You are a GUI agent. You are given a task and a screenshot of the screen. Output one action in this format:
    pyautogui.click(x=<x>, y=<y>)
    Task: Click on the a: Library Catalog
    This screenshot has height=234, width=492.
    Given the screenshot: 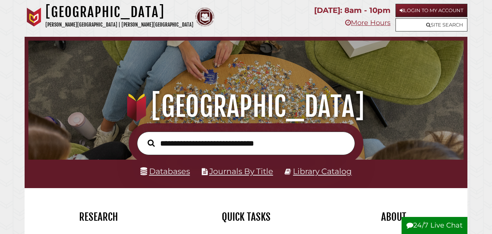 What is the action you would take?
    pyautogui.click(x=322, y=171)
    